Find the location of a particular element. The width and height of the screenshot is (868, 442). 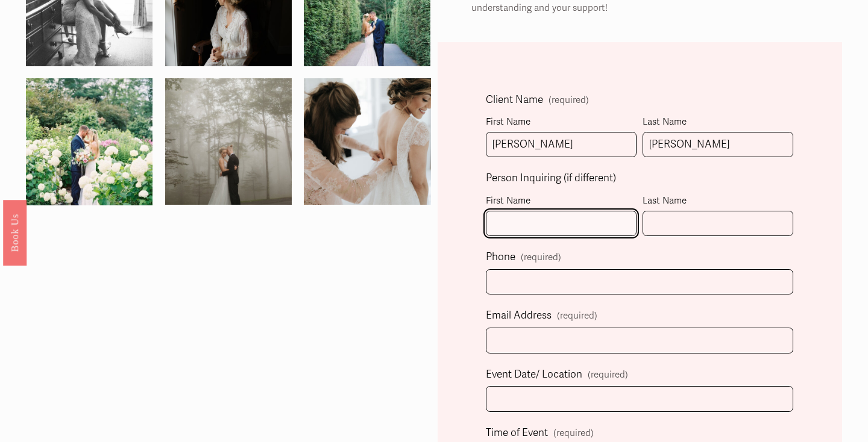

span: Client Name is located at coordinates (514, 100).